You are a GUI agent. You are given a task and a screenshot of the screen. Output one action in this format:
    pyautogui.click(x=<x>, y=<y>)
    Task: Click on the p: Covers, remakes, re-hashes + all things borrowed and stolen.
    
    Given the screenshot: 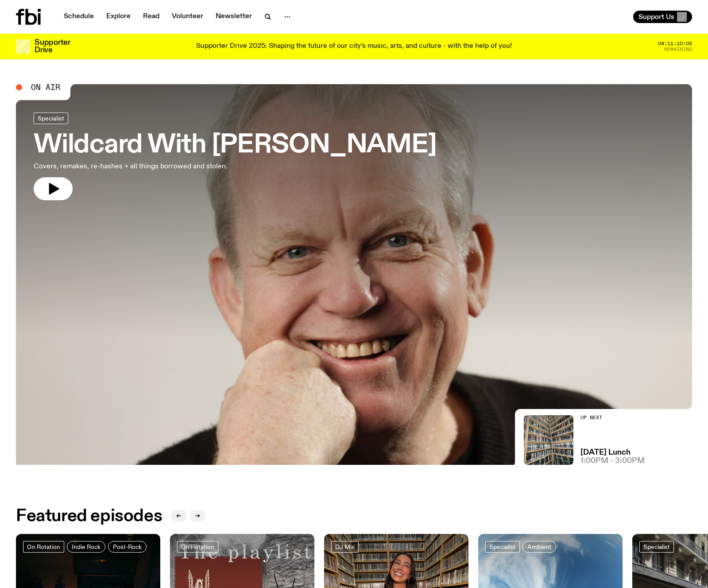 What is the action you would take?
    pyautogui.click(x=147, y=166)
    